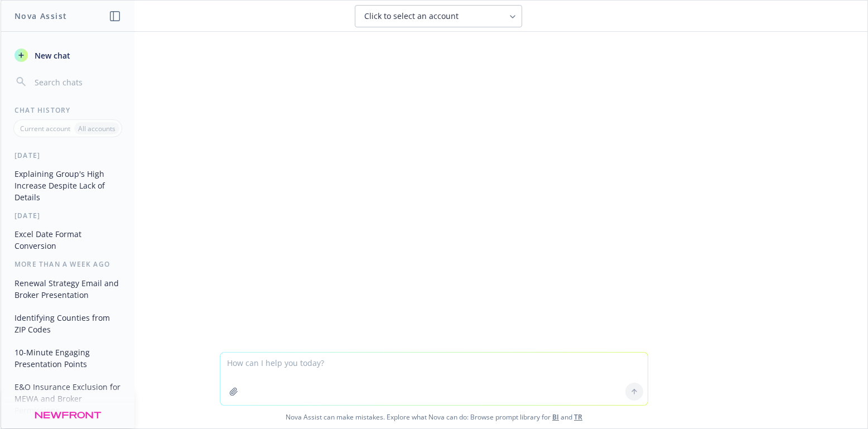  Describe the element at coordinates (438, 16) in the screenshot. I see `button: Click to select an account` at that location.